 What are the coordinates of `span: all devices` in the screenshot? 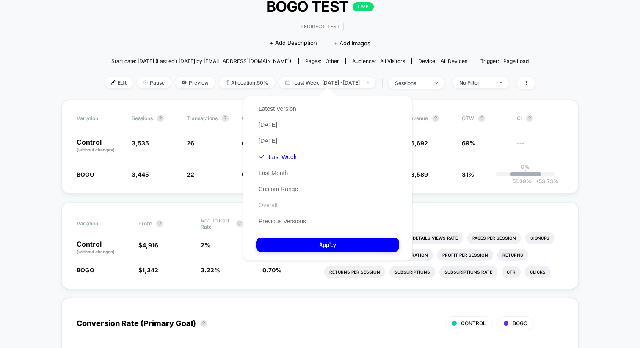 It's located at (454, 61).